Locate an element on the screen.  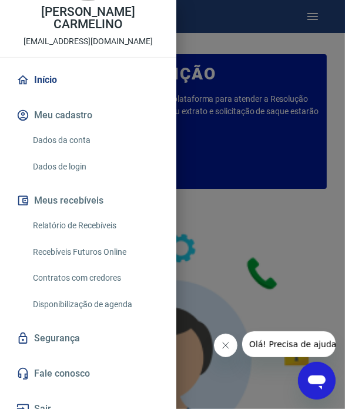
button: Meu cadastro is located at coordinates (88, 115).